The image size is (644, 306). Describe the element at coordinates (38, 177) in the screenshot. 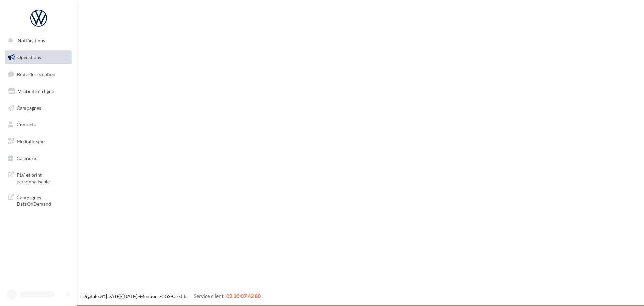

I see `a: PLV et print personnalisable` at that location.